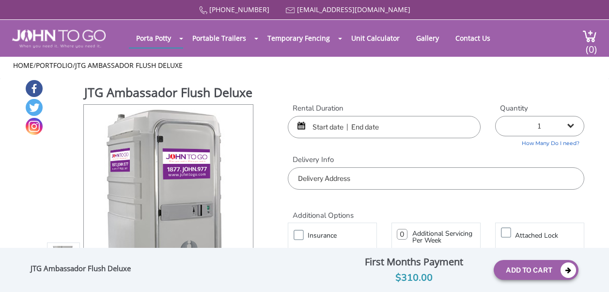 Image resolution: width=609 pixels, height=292 pixels. I want to click on p: Full coverage, so click(332, 251).